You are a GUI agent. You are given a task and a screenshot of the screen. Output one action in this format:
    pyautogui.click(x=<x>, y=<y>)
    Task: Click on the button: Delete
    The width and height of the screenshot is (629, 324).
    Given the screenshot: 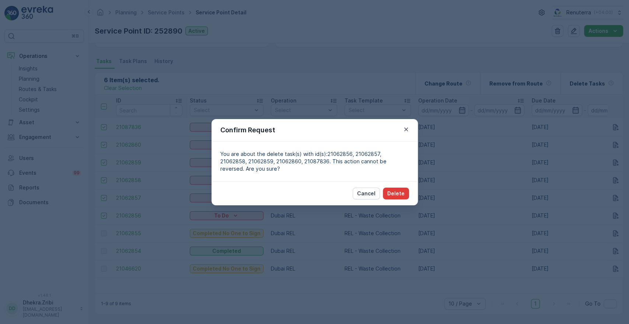 What is the action you would take?
    pyautogui.click(x=396, y=193)
    